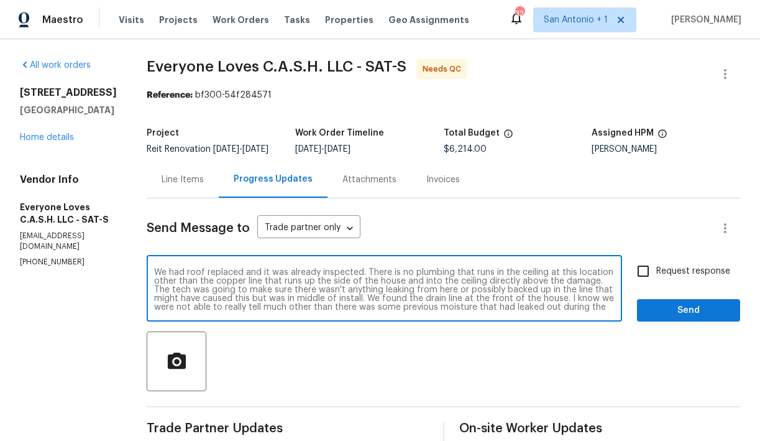 The image size is (760, 441). What do you see at coordinates (178, 20) in the screenshot?
I see `span: Projects` at bounding box center [178, 20].